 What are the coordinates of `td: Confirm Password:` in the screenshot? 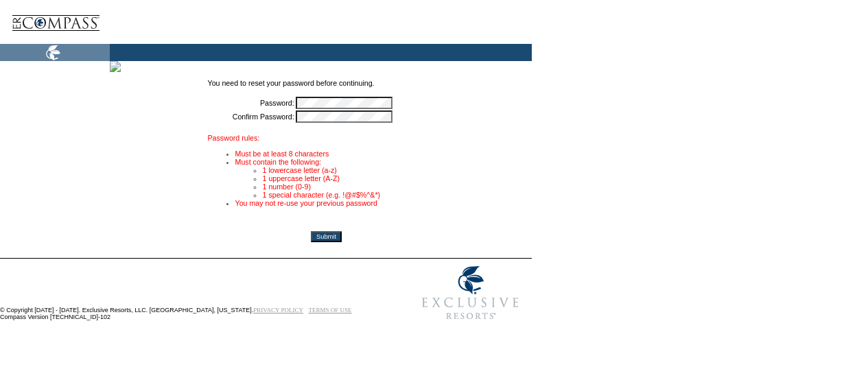 It's located at (252, 116).